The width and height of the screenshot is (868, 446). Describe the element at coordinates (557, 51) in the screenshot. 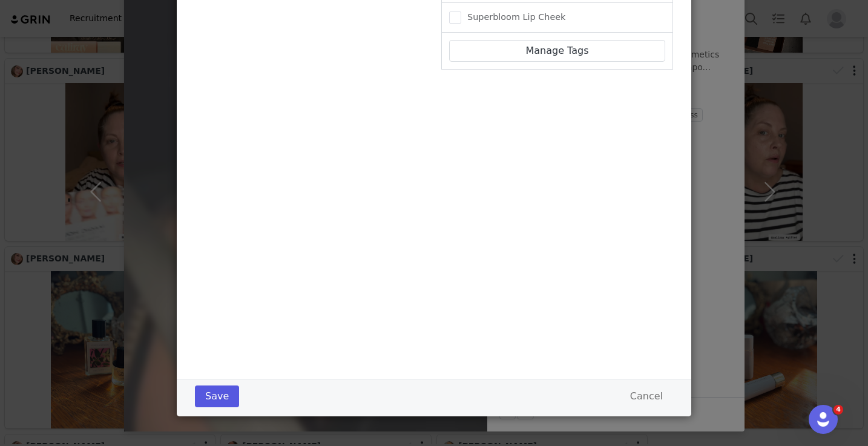

I see `a: Manage Tags` at that location.